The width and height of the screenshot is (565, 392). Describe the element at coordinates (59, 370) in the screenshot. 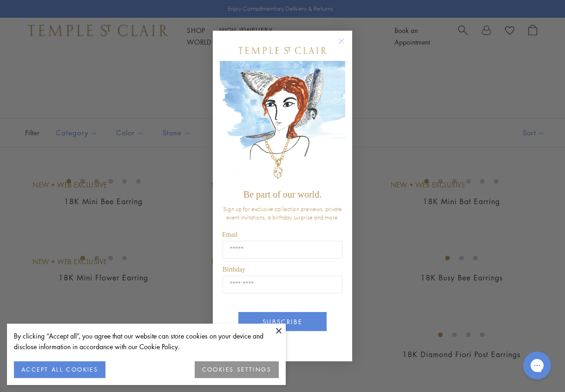

I see `button: ACCEPT ALL COOKIES` at that location.